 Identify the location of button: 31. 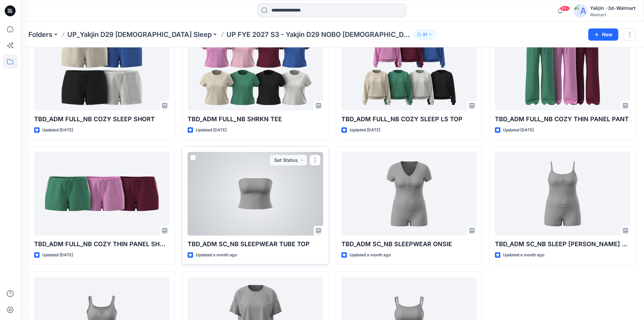
(424, 34).